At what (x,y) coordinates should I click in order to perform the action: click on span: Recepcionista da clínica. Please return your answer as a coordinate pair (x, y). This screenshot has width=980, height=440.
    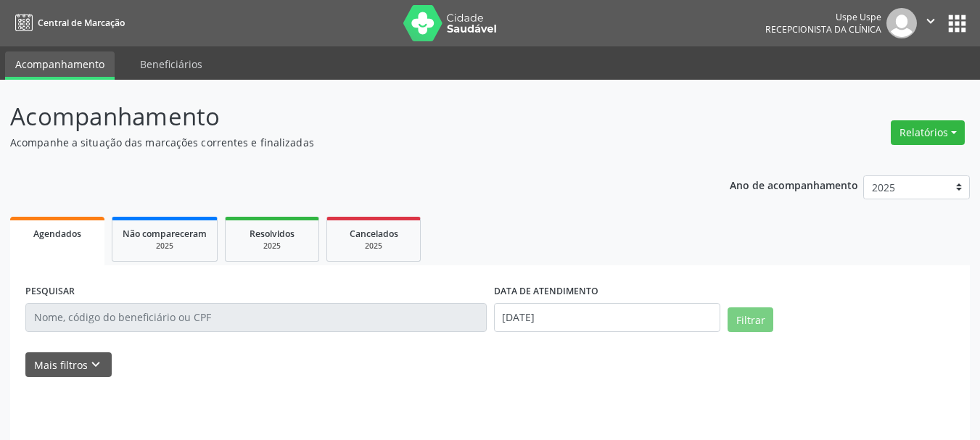
    Looking at the image, I should click on (823, 29).